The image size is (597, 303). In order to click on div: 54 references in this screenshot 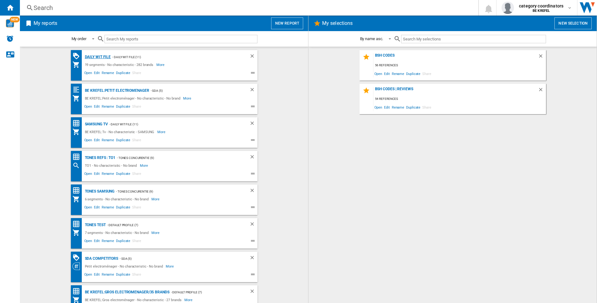, I will do `click(459, 99)`.